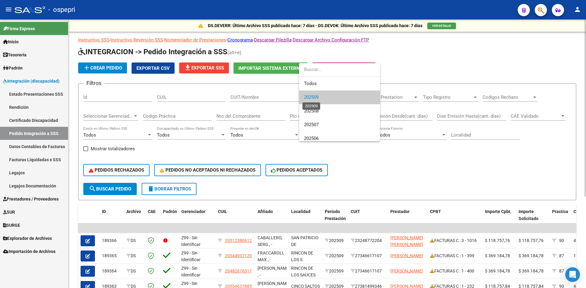 The image size is (586, 288). I want to click on input: dropdown search, so click(339, 70).